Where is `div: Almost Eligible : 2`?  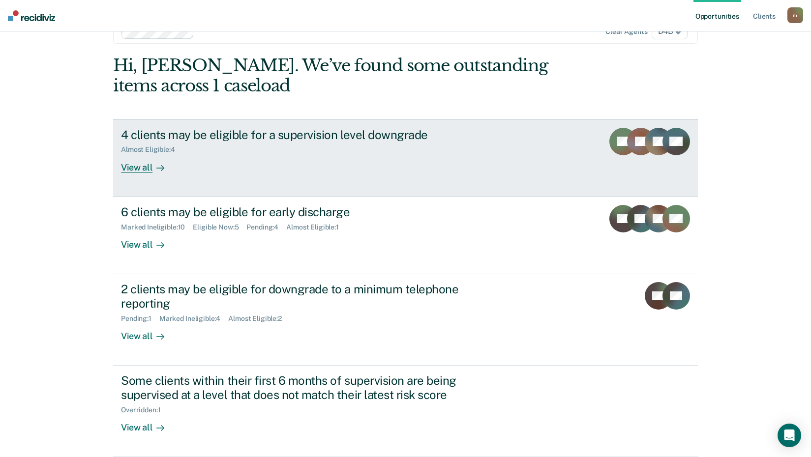 div: Almost Eligible : 2 is located at coordinates (259, 319).